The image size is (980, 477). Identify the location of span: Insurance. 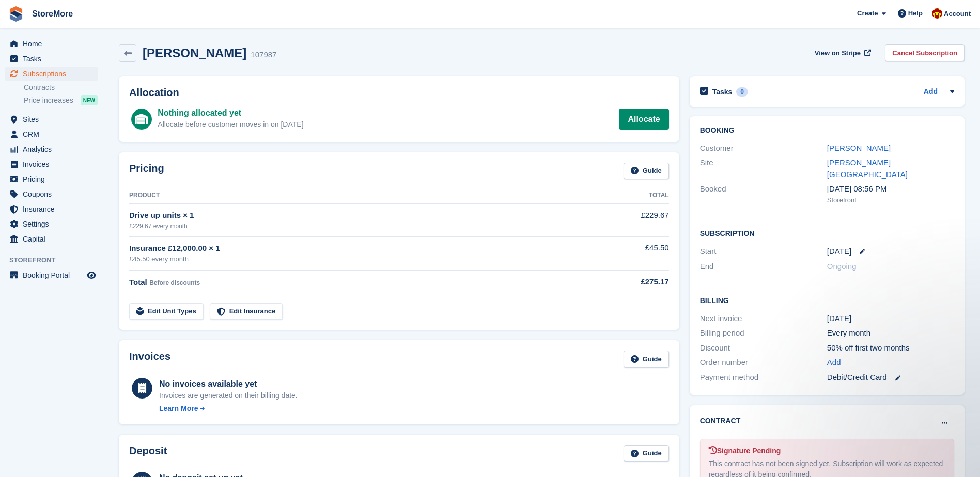
(54, 209).